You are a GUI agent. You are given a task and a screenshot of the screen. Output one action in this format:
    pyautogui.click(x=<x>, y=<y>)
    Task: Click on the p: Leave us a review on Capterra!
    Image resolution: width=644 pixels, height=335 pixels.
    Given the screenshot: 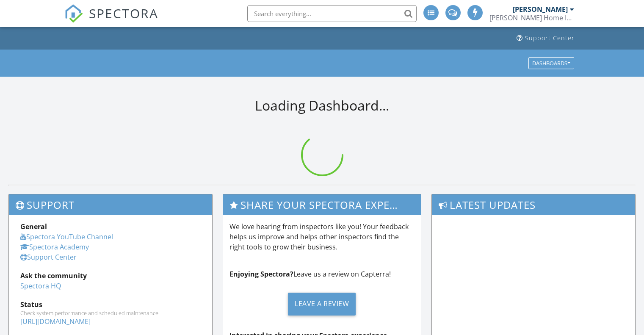 What is the action you would take?
    pyautogui.click(x=322, y=274)
    